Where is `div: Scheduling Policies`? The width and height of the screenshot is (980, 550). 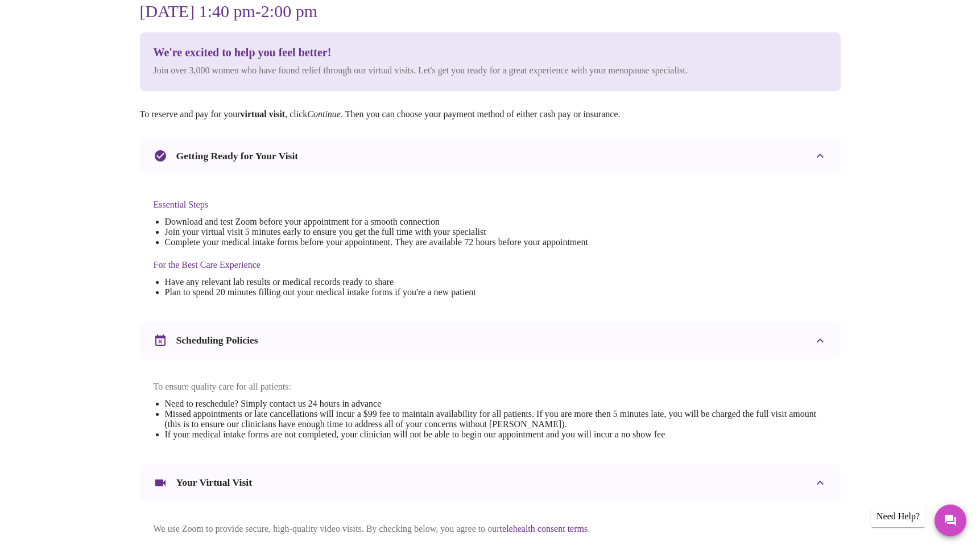
div: Scheduling Policies is located at coordinates (490, 341).